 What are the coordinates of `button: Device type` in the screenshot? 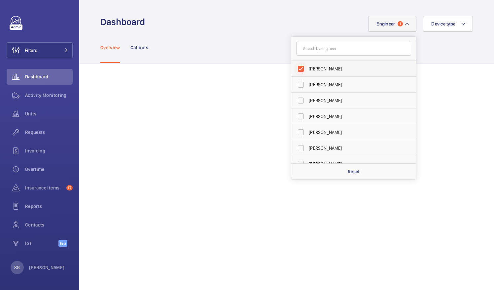 It's located at (448, 24).